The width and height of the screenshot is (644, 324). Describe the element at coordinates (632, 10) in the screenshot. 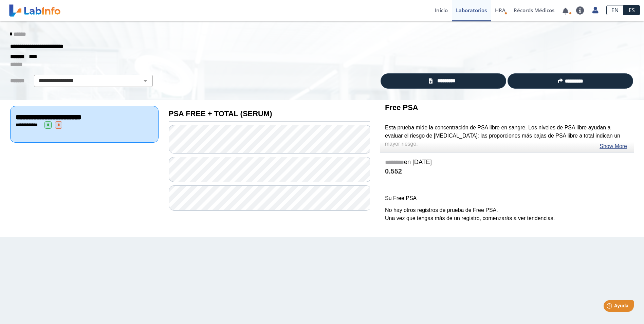

I see `a: ES` at that location.